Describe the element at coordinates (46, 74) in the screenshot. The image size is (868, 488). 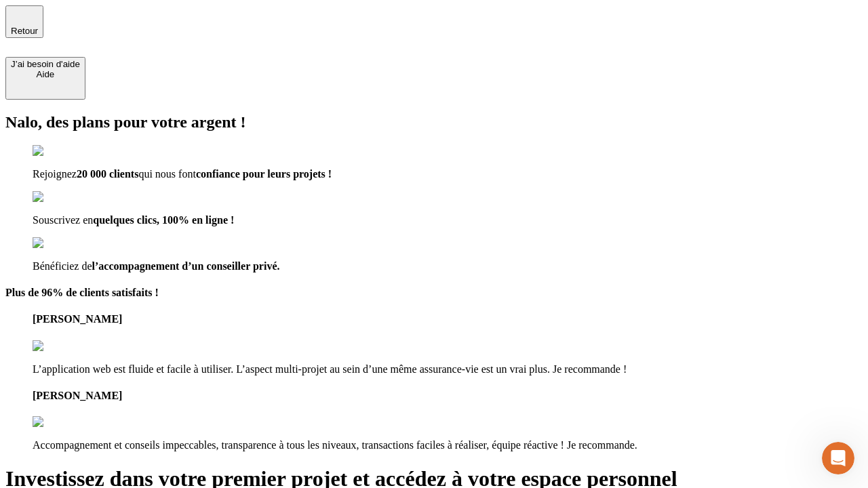
I see `div: Aide` at that location.